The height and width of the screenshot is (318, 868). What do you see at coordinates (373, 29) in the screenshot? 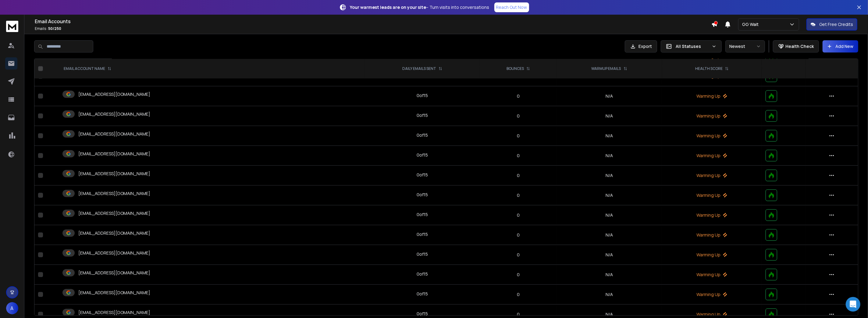
I see `p: Emails :` at bounding box center [373, 29].